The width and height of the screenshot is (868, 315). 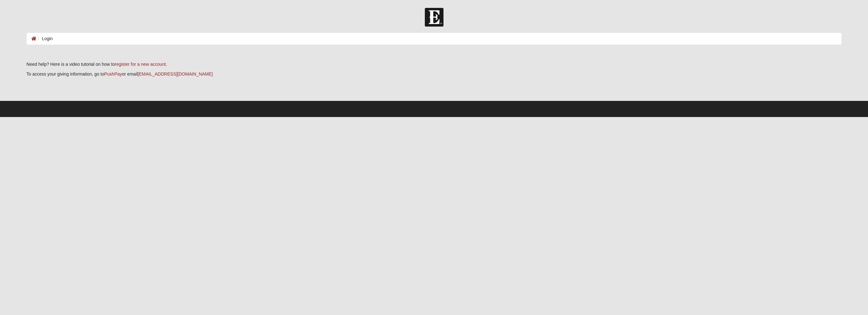 I want to click on li: Login, so click(x=44, y=38).